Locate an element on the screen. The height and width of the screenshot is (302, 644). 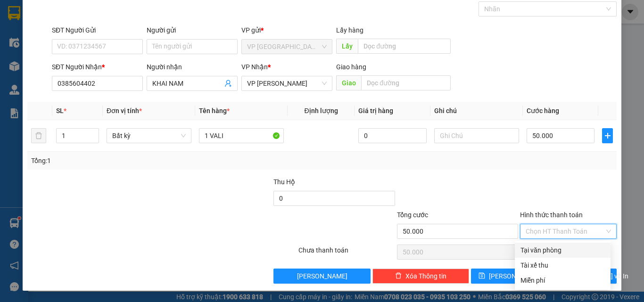
div: Người gửi is located at coordinates (192, 30).